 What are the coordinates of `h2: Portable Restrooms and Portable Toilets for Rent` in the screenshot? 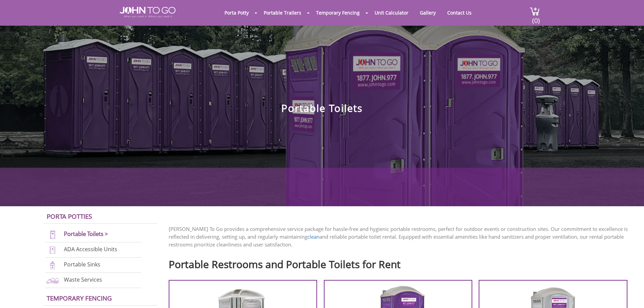 It's located at (401, 262).